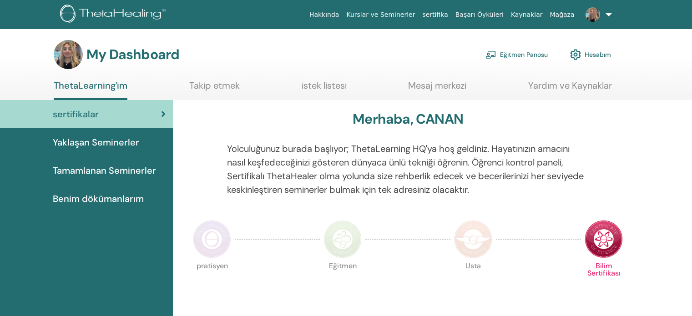 This screenshot has width=692, height=316. I want to click on img: Practitioner, so click(212, 239).